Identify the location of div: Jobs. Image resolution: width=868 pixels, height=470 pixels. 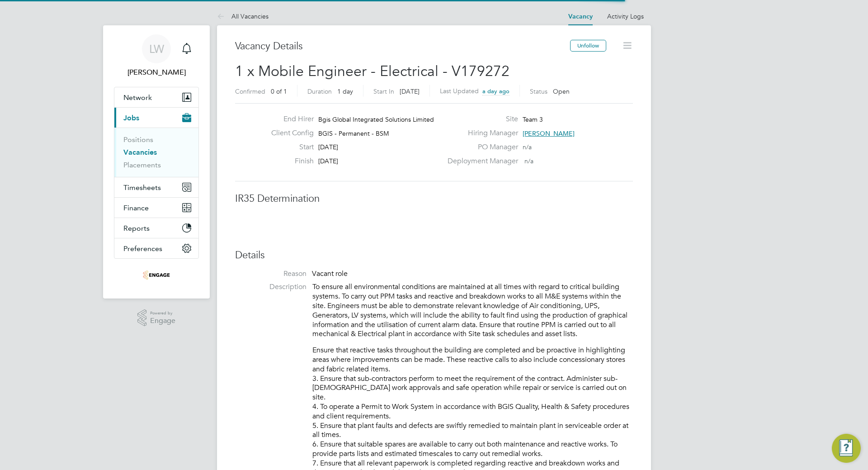
(156, 152).